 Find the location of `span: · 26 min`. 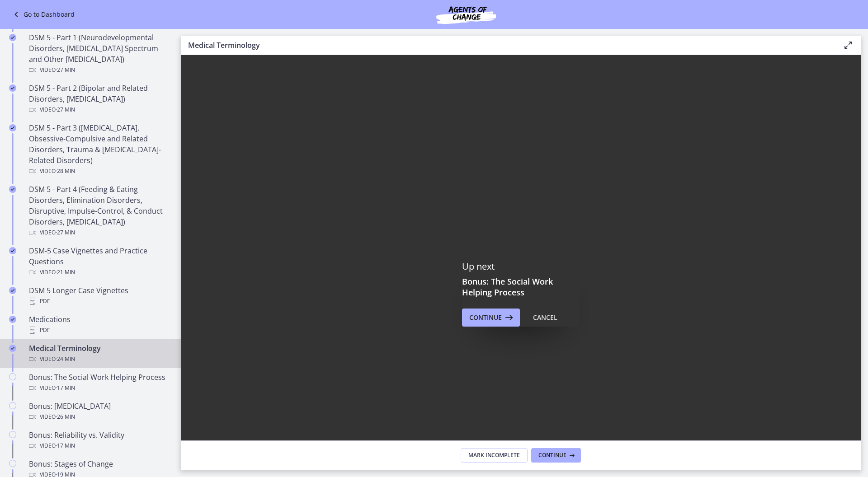

span: · 26 min is located at coordinates (65, 417).